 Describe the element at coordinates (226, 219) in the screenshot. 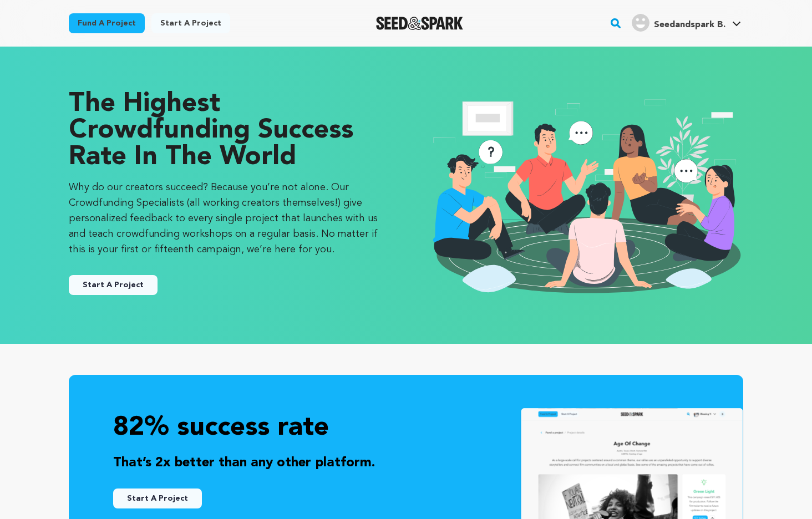

I see `p: Why do our creators succeed? Because you’re not alone. Our Crowdfunding Specialists (all working ...` at that location.